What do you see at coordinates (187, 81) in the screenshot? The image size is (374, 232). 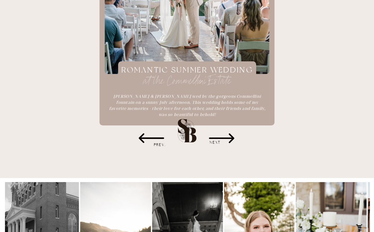 I see `a: at the Commellini Estate` at bounding box center [187, 81].